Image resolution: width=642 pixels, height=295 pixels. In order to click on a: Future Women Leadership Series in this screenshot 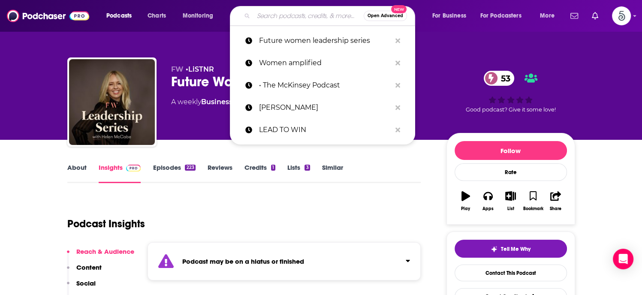, I will do `click(112, 102)`.